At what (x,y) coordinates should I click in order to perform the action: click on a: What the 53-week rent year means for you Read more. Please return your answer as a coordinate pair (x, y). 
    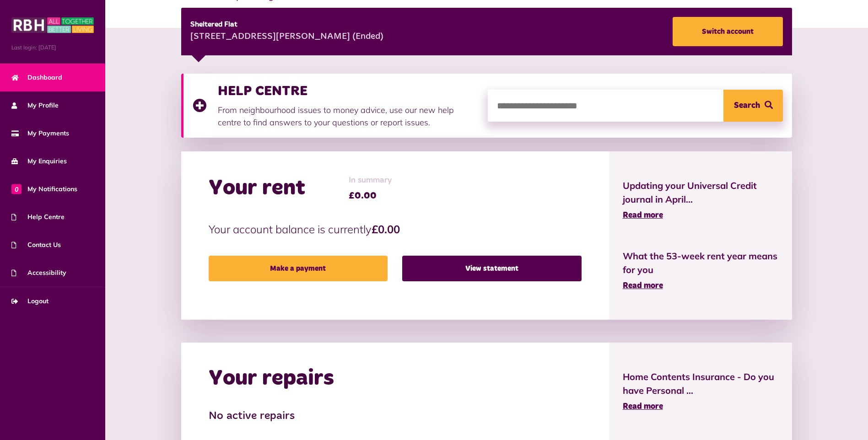
    Looking at the image, I should click on (701, 271).